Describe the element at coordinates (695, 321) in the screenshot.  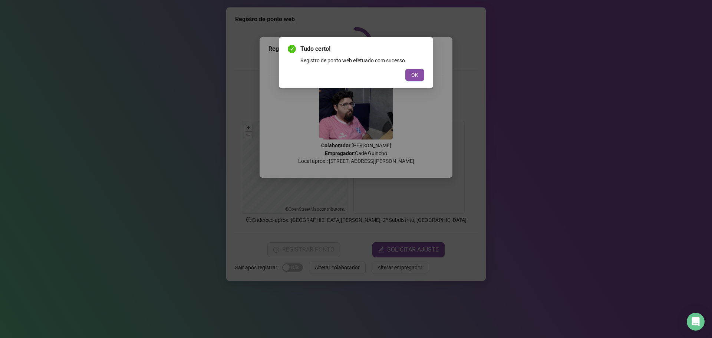
I see `div: Open Intercom Messenger` at that location.